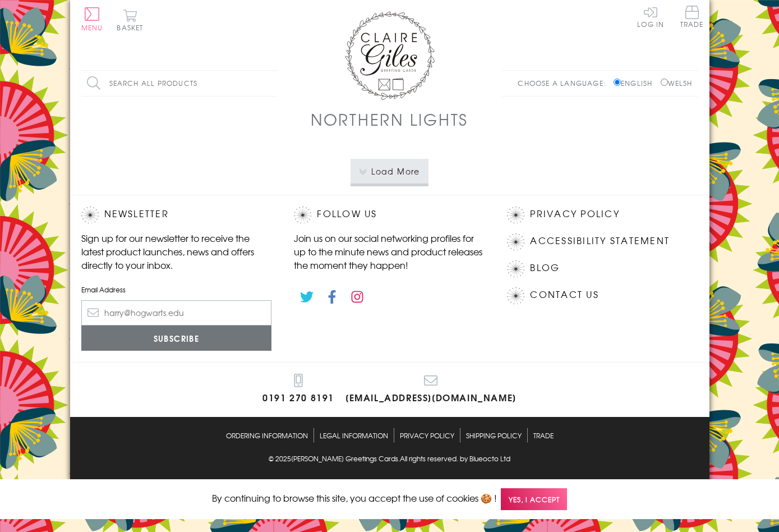 The image size is (779, 532). Describe the element at coordinates (565, 83) in the screenshot. I see `p: Choose a language:` at that location.